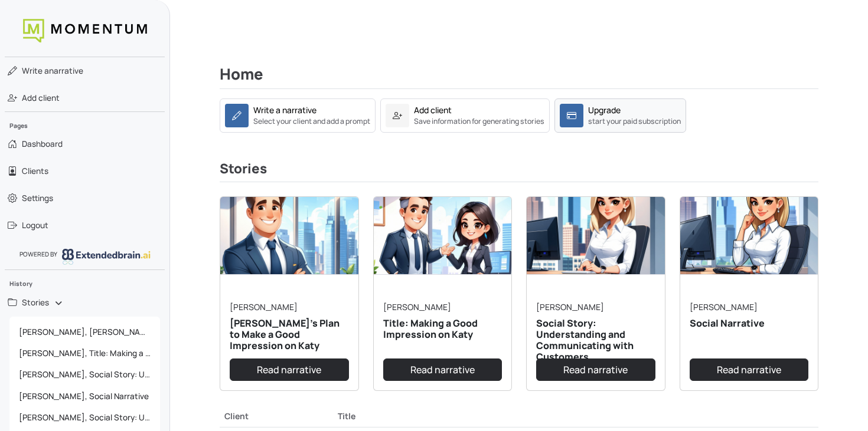 This screenshot has height=431, width=868. I want to click on div: Add client, so click(433, 110).